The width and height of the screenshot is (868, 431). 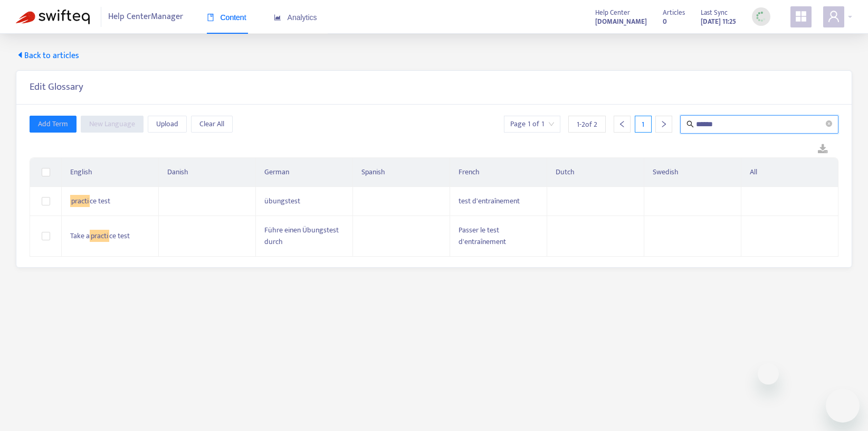 I want to click on button: New Language, so click(x=112, y=124).